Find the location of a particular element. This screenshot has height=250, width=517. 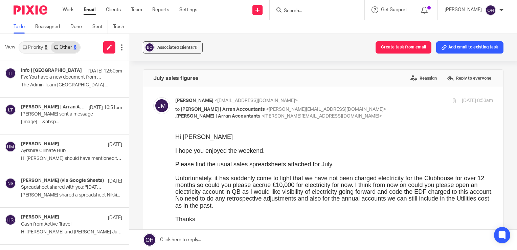

p: Ayrshire Climate Hub is located at coordinates (61, 151).